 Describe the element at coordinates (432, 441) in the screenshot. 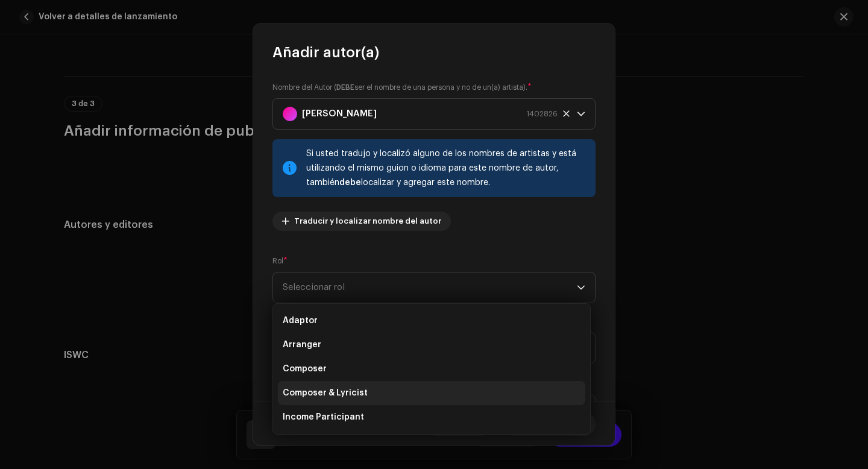

I see `li: Lyricist` at that location.